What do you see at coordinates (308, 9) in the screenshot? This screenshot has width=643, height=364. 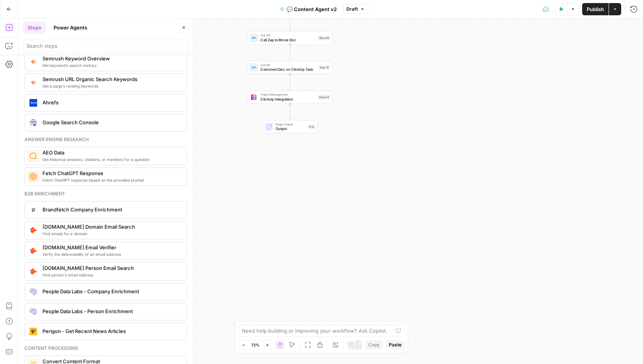 I see `button: 💬 Content Agent v2` at bounding box center [308, 9].